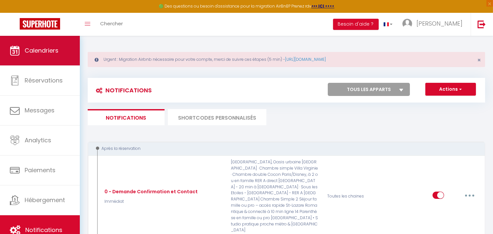  What do you see at coordinates (150, 201) in the screenshot?
I see `p: Immédiat` at bounding box center [150, 201].